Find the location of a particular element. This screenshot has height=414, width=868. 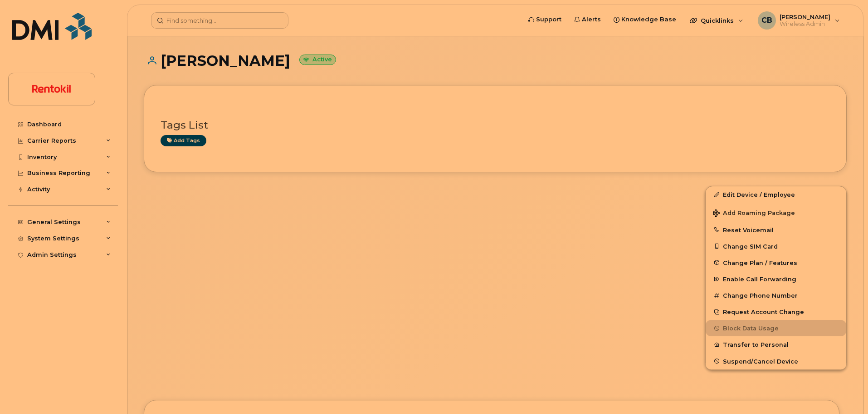

span: Enable Call Forwarding is located at coordinates (759, 278).